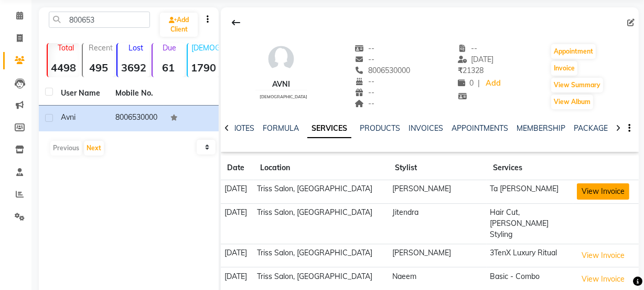 This screenshot has width=644, height=290. Describe the element at coordinates (531, 168) in the screenshot. I see `th: Services` at that location.